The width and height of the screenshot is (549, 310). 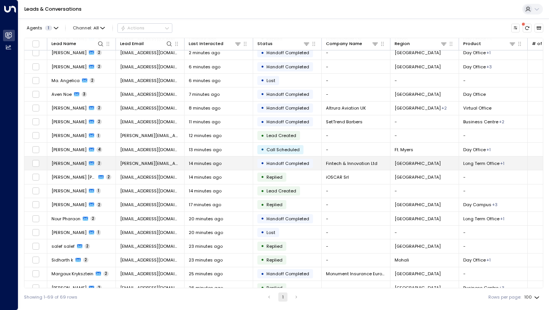 I want to click on span: Agents, so click(x=34, y=28).